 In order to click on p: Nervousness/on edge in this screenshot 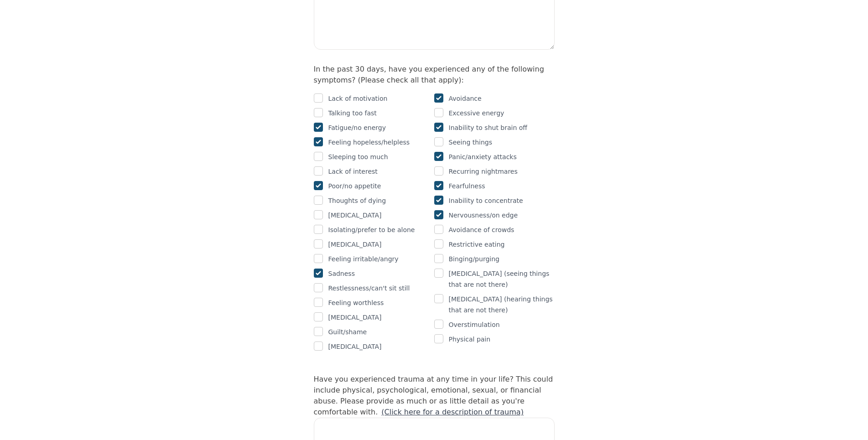, I will do `click(483, 215)`.